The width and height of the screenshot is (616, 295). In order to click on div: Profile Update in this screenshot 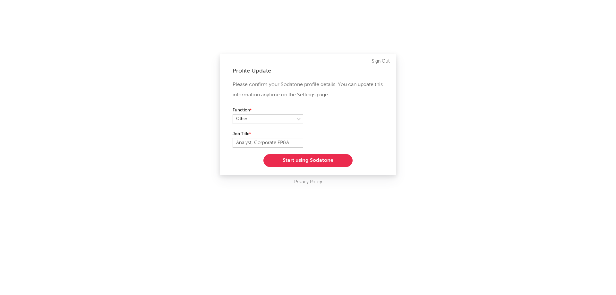, I will do `click(308, 71)`.